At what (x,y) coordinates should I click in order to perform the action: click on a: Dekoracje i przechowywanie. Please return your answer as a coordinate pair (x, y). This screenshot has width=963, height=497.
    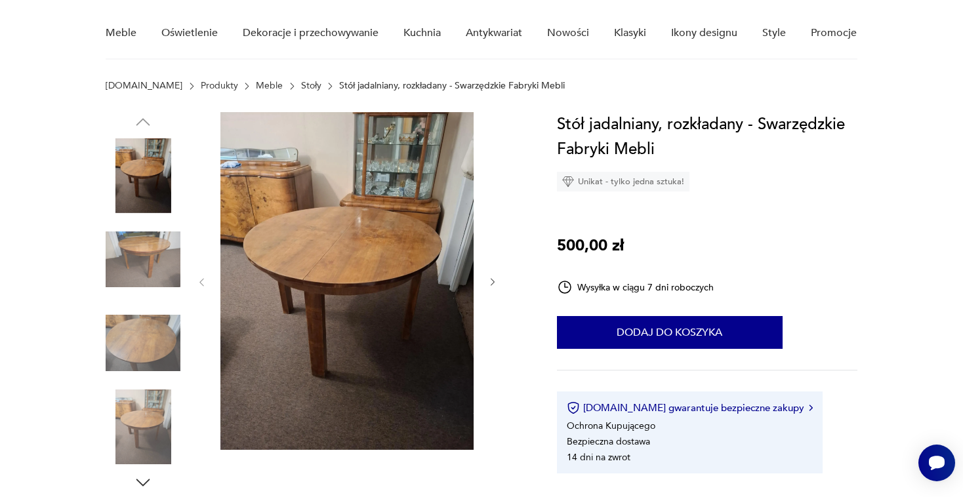
    Looking at the image, I should click on (310, 33).